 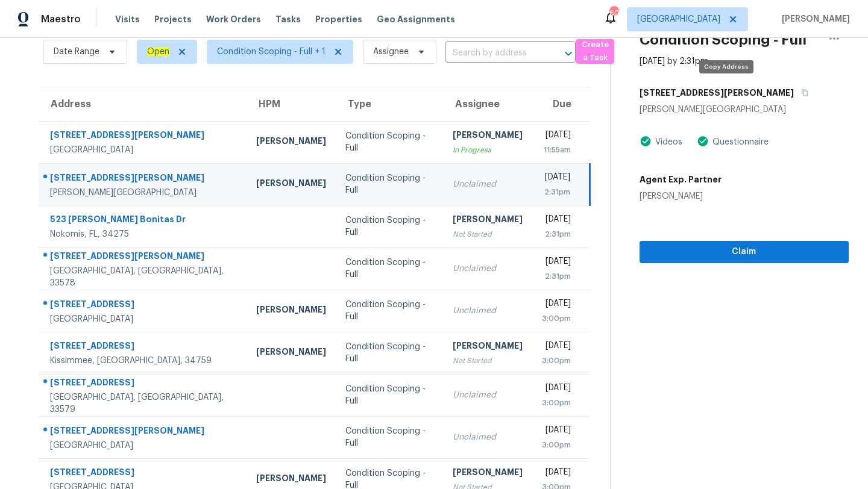 What do you see at coordinates (389, 104) in the screenshot?
I see `th: Type` at bounding box center [389, 104].